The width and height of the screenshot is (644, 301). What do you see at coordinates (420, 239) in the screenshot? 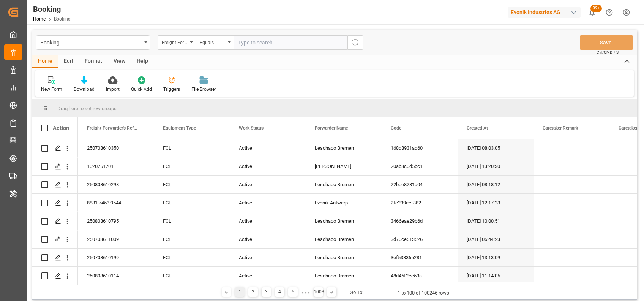
I see `div: 3d70ce513526` at bounding box center [420, 239].